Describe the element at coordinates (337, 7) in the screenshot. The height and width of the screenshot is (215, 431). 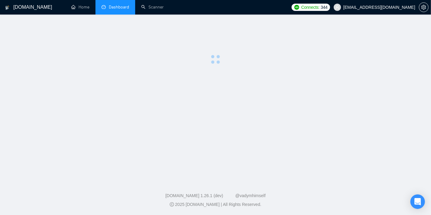
I see `span: user` at that location.